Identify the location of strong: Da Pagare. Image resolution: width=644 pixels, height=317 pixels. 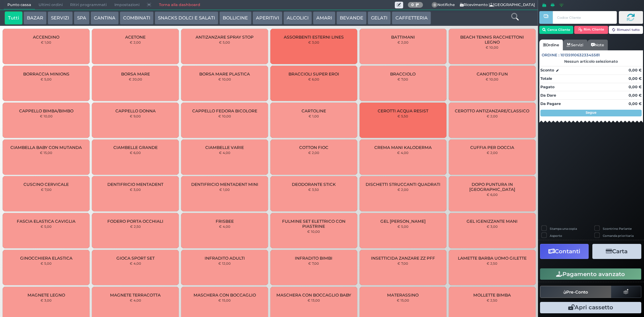
(550, 103).